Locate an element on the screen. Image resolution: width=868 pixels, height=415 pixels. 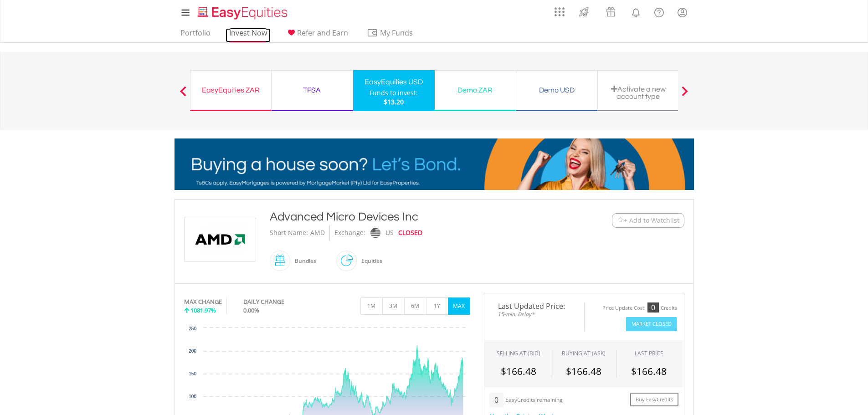
img: EasyMortage Promotion Banner is located at coordinates (434, 164).